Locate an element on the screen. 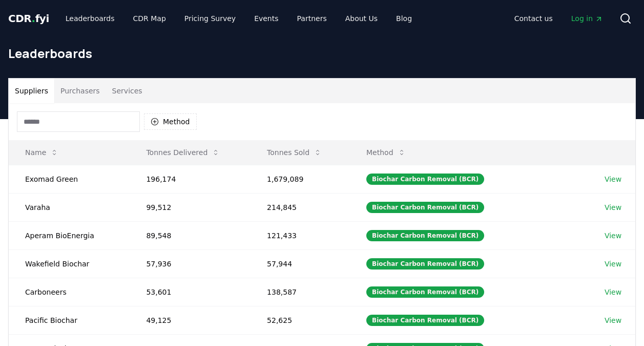  td: 121,433 is located at coordinates (300, 235).